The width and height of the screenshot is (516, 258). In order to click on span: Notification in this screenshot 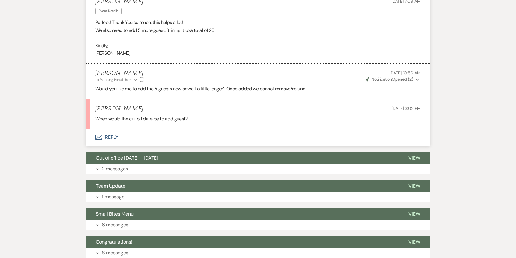, I will do `click(381, 79)`.